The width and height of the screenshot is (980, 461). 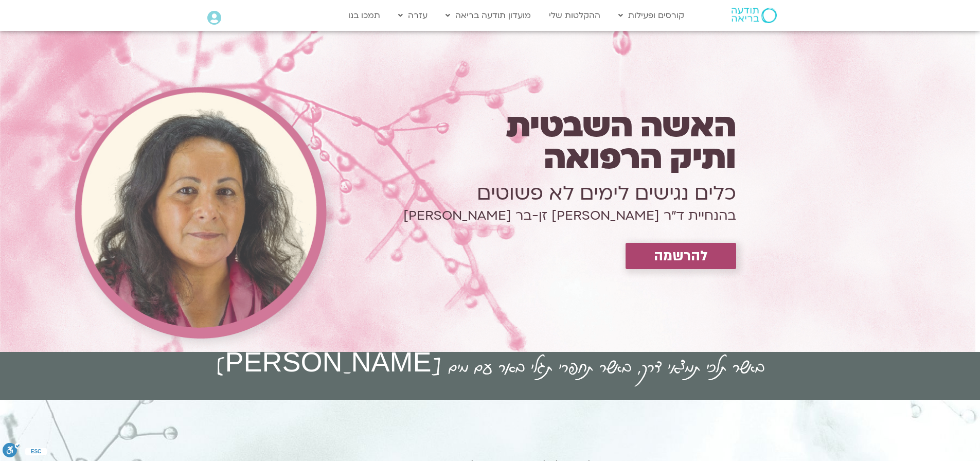 I want to click on img: תודעה בריאה, so click(x=754, y=16).